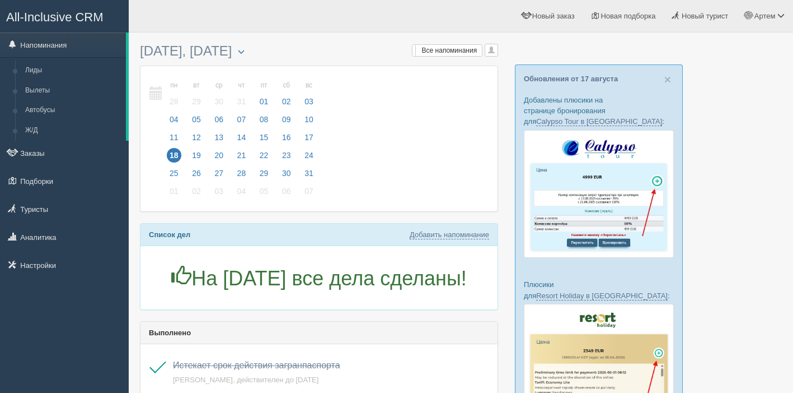  Describe the element at coordinates (628, 16) in the screenshot. I see `span: Новая подборка` at that location.